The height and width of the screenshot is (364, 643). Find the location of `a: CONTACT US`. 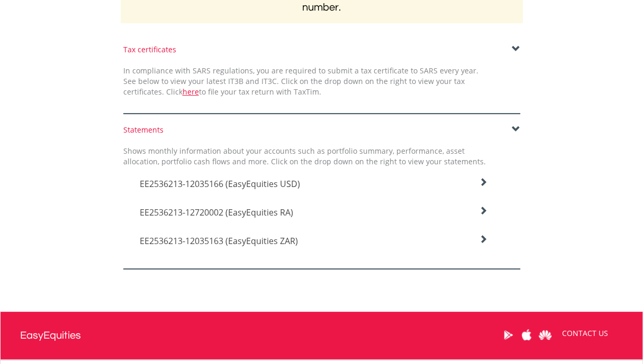

a: CONTACT US is located at coordinates (585, 334).